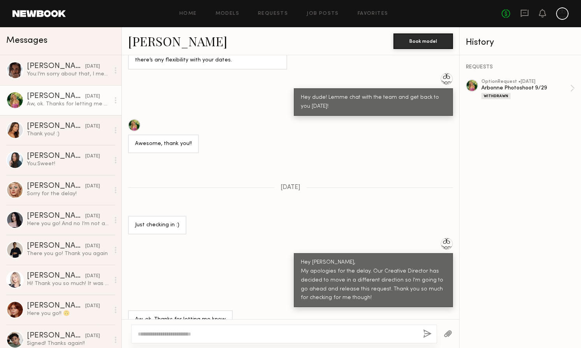  What do you see at coordinates (27, 40) in the screenshot?
I see `span: Messages` at bounding box center [27, 40].